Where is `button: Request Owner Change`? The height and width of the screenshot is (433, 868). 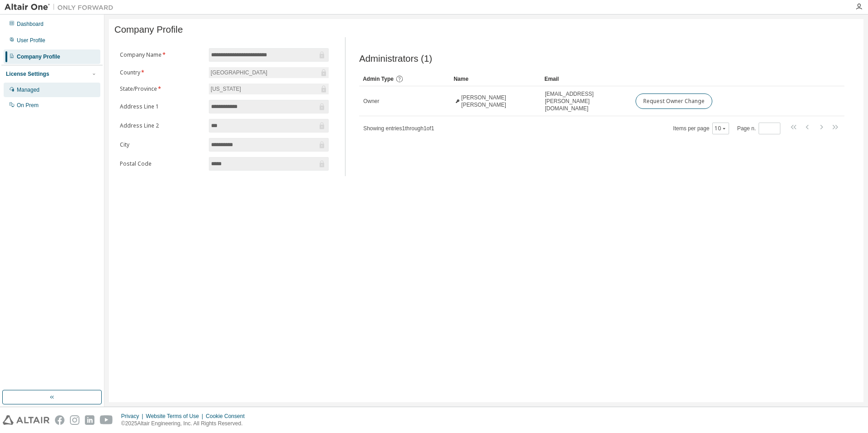
button: Request Owner Change is located at coordinates (674, 101).